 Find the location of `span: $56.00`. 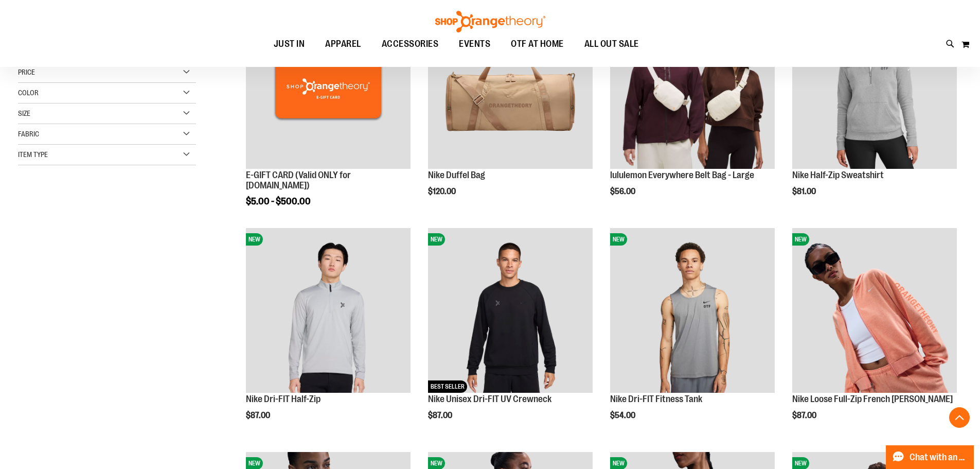

span: $56.00 is located at coordinates (624, 191).